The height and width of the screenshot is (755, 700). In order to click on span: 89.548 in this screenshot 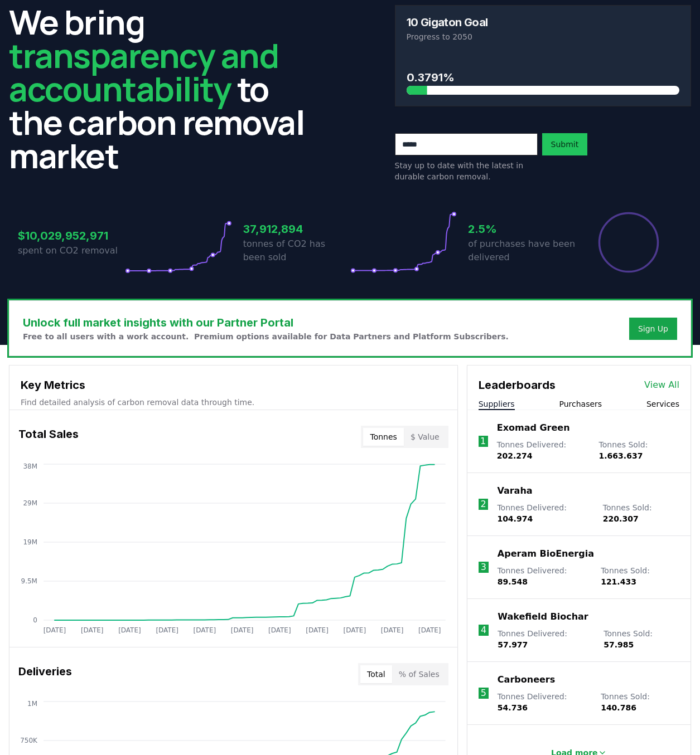, I will do `click(512, 582)`.